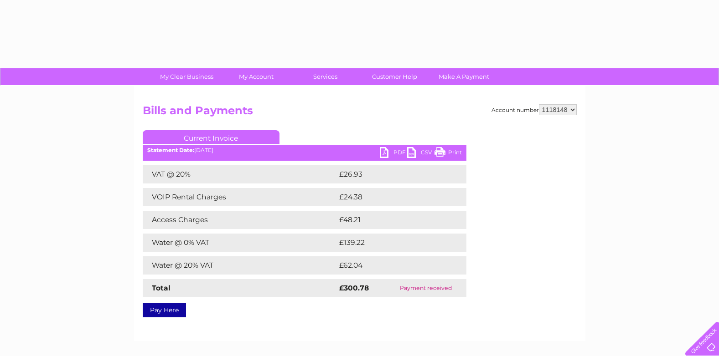  What do you see at coordinates (392, 220) in the screenshot?
I see `td: £48.21` at bounding box center [392, 220].